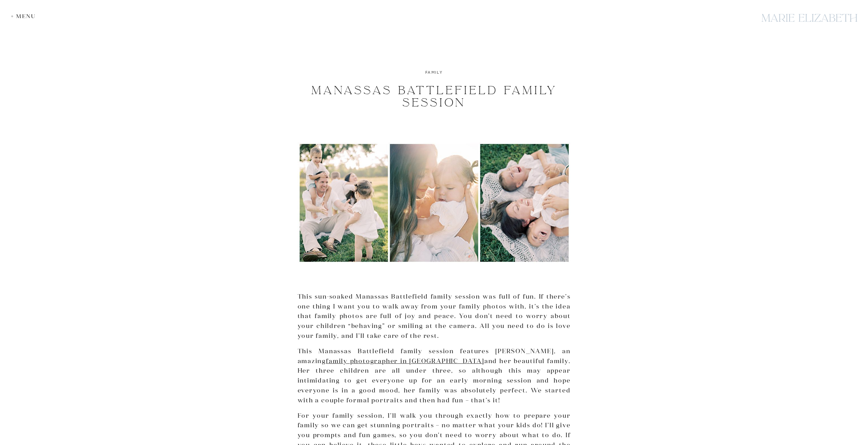 Image resolution: width=868 pixels, height=445 pixels. What do you see at coordinates (434, 96) in the screenshot?
I see `h1: Manassas Battlefield Family Session` at bounding box center [434, 96].